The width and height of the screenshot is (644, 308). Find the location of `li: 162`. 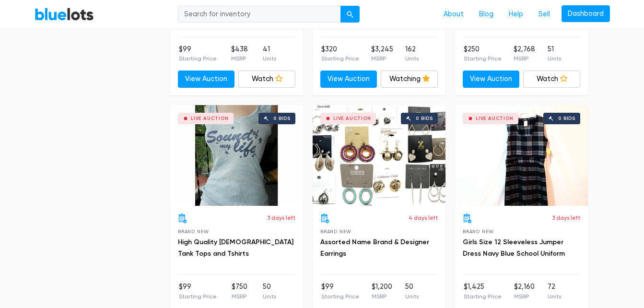

li: 162 is located at coordinates (412, 54).